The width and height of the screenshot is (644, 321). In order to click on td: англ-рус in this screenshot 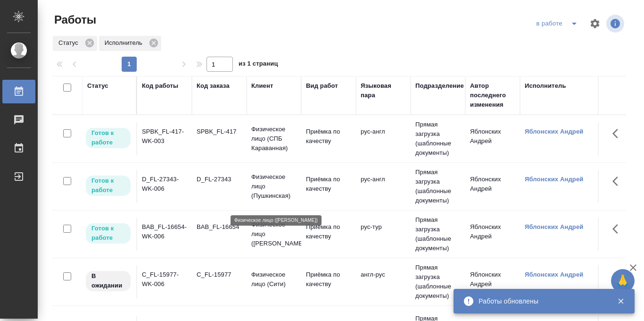, I will do `click(383, 282)`.